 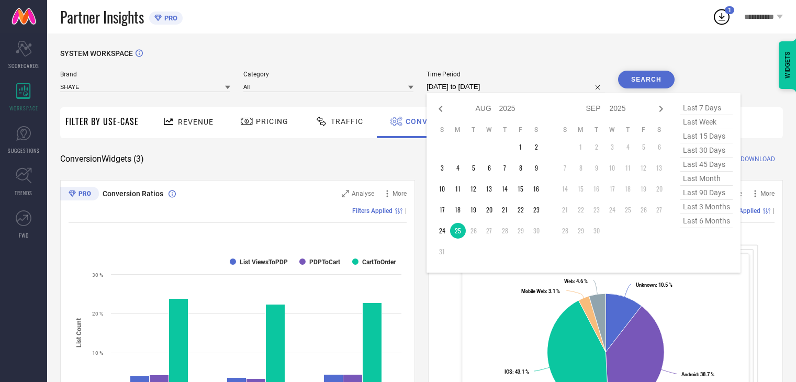 I want to click on td: Mon Sep 08 2025, so click(x=581, y=168).